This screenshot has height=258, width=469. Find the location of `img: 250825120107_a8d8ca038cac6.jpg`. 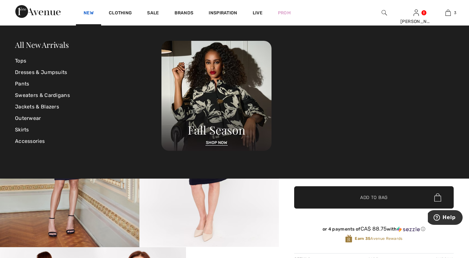

img: 250825120107_a8d8ca038cac6.jpg is located at coordinates (216, 96).